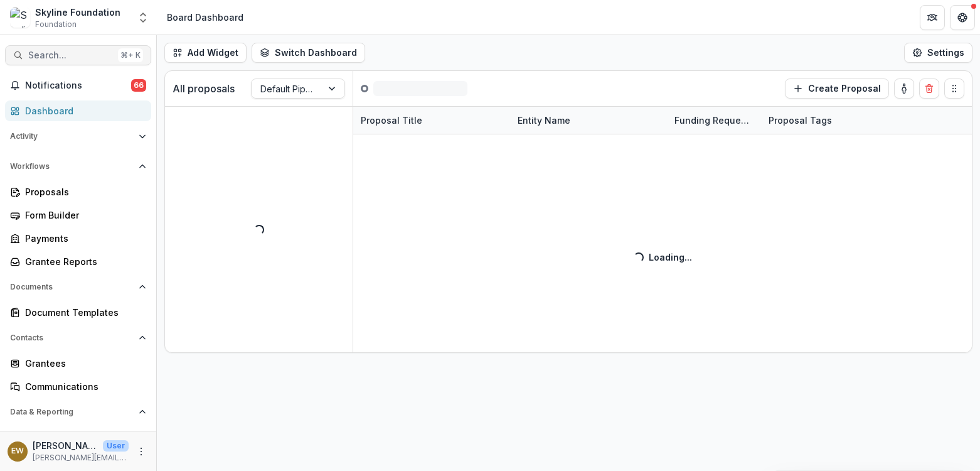 The image size is (980, 471). What do you see at coordinates (83, 363) in the screenshot?
I see `div: Grantees` at bounding box center [83, 363].